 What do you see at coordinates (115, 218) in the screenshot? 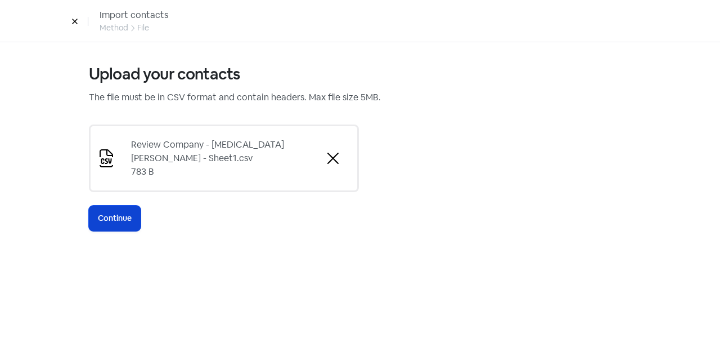
I see `button: Continue` at bounding box center [115, 218].